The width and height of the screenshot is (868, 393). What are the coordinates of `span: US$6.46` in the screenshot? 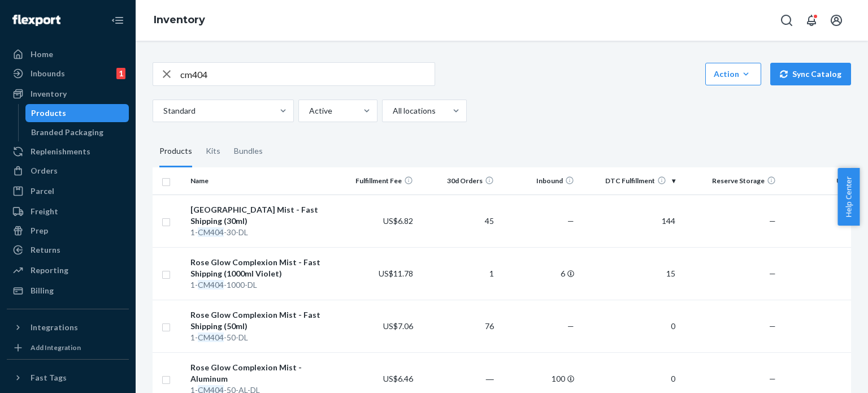 It's located at (398, 378).